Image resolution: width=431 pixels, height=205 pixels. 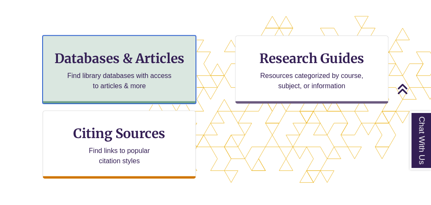 What do you see at coordinates (119, 133) in the screenshot?
I see `h3: Citing Sources` at bounding box center [119, 133].